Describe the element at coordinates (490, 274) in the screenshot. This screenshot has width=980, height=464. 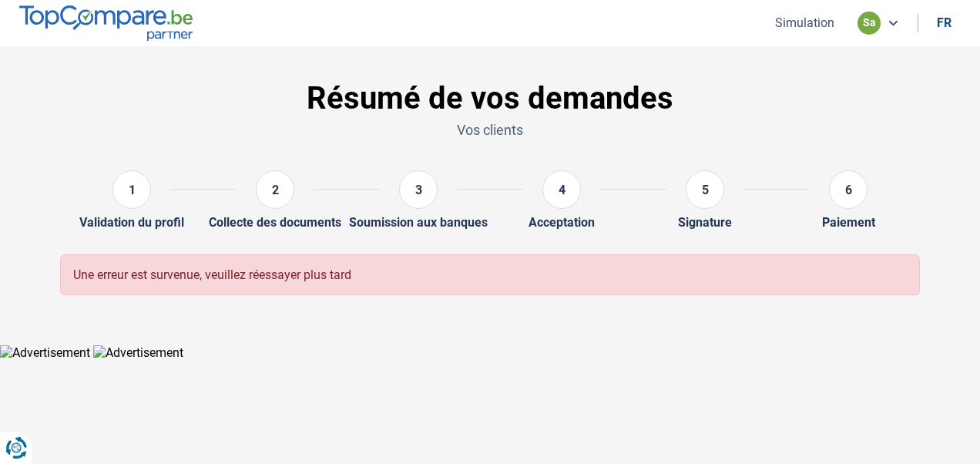
I see `div: Une erreur est survenue, veuillez réessayer plus tard` at that location.